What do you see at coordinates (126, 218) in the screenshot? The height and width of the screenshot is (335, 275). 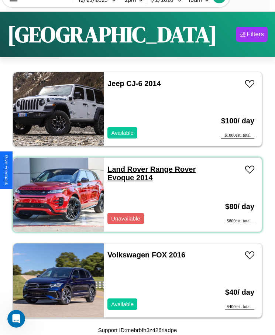 I see `p: Unavailable` at bounding box center [126, 218].